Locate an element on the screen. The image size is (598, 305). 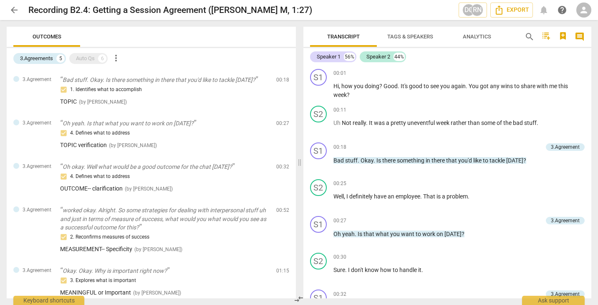
div: Ask support is located at coordinates (553, 300).